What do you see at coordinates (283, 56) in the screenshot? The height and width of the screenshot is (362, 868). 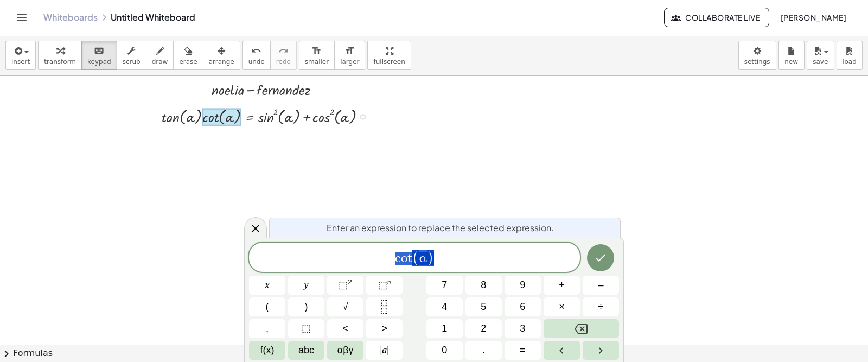 I see `button: redoredo` at bounding box center [283, 56].